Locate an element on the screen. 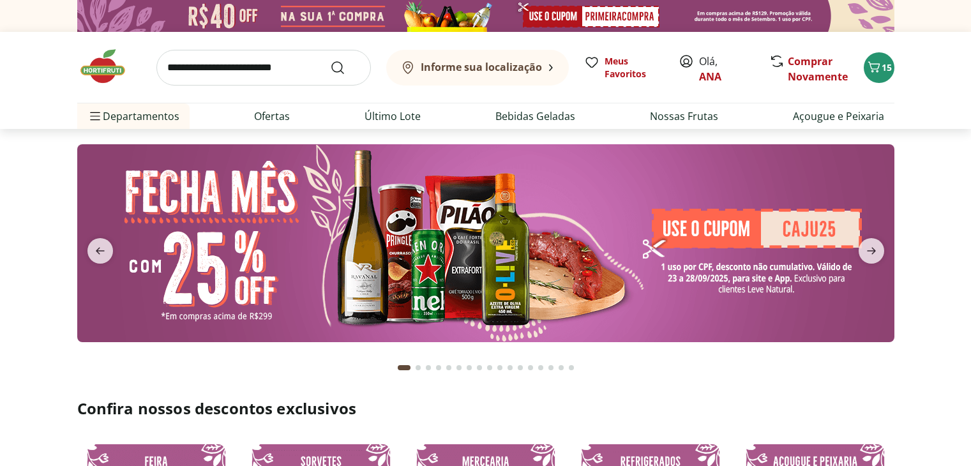 The image size is (971, 466). button: Go to page 12 from fs-carousel is located at coordinates (520, 368).